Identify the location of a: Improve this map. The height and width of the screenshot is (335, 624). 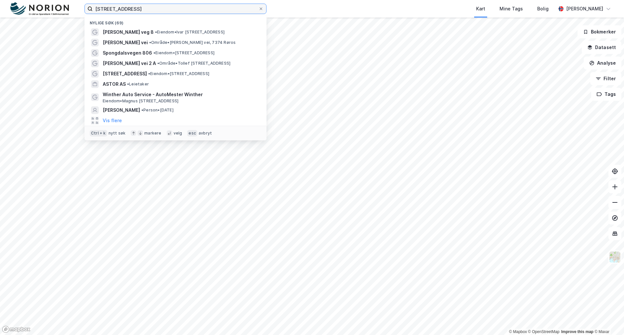
(577, 332).